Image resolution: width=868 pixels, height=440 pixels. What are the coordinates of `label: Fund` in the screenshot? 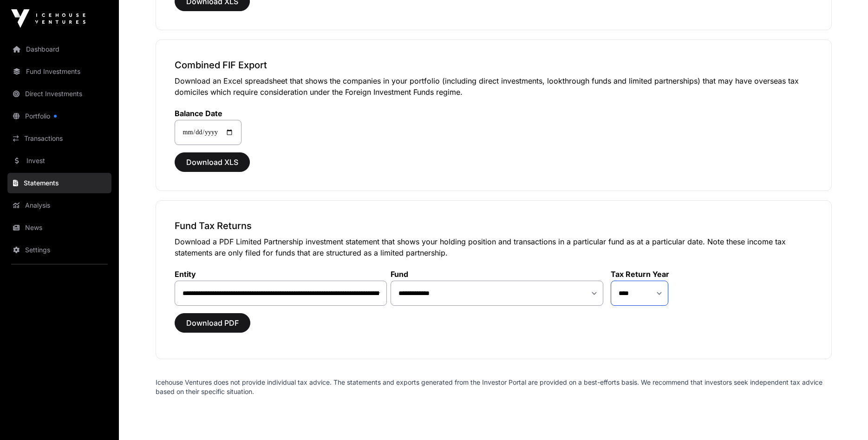 It's located at (497, 274).